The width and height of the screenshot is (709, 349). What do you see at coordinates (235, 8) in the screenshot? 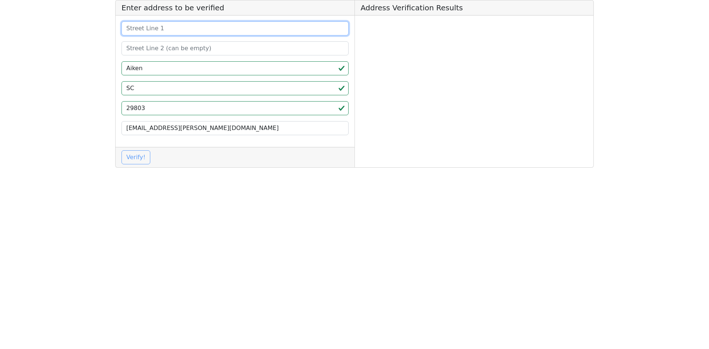
I see `h5: Enter address to be verified` at bounding box center [235, 8].